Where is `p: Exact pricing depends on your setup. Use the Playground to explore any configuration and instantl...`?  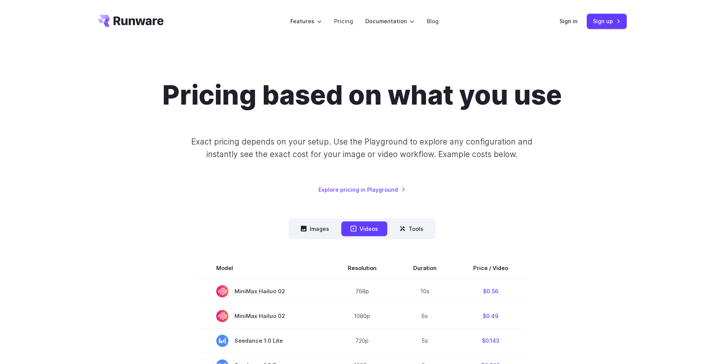 p: Exact pricing depends on your setup. Use the Playground to explore any configuration and instantl... is located at coordinates (362, 148).